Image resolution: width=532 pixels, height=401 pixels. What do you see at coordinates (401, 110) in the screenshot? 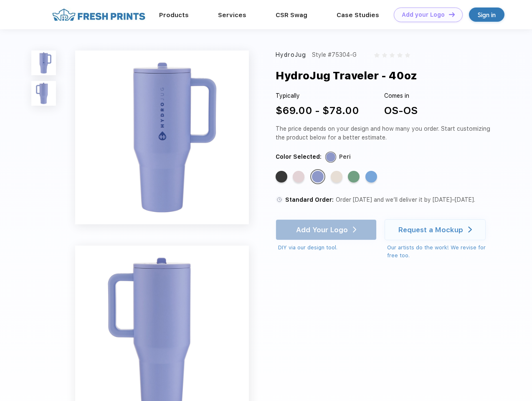
I see `div: OS-OS` at bounding box center [401, 110].